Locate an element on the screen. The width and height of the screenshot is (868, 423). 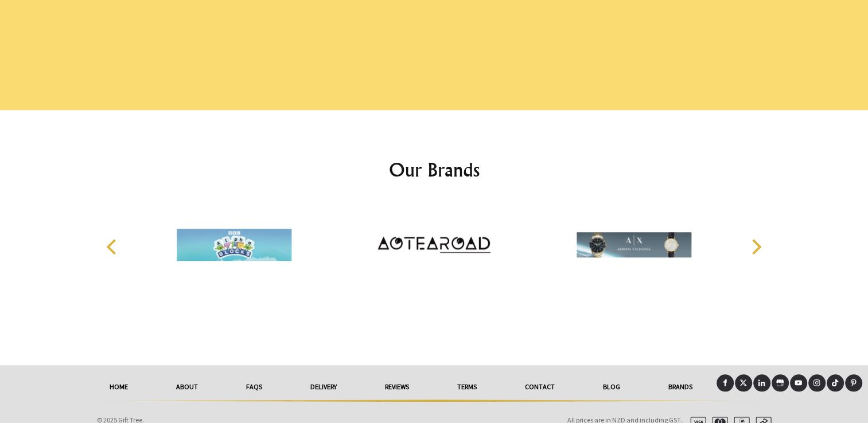
a: Terms is located at coordinates (467, 387).